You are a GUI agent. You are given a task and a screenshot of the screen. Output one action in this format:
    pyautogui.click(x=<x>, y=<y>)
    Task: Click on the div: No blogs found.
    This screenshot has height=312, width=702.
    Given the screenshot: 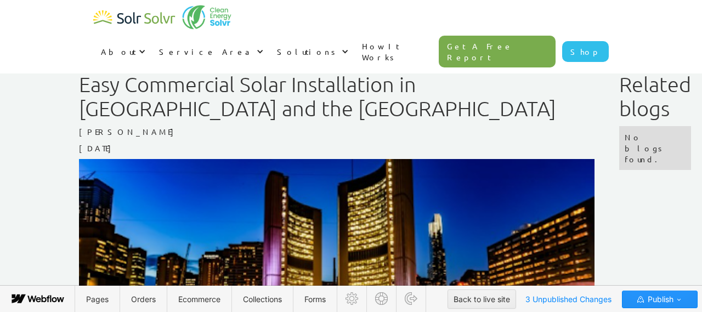 What is the action you would take?
    pyautogui.click(x=655, y=148)
    